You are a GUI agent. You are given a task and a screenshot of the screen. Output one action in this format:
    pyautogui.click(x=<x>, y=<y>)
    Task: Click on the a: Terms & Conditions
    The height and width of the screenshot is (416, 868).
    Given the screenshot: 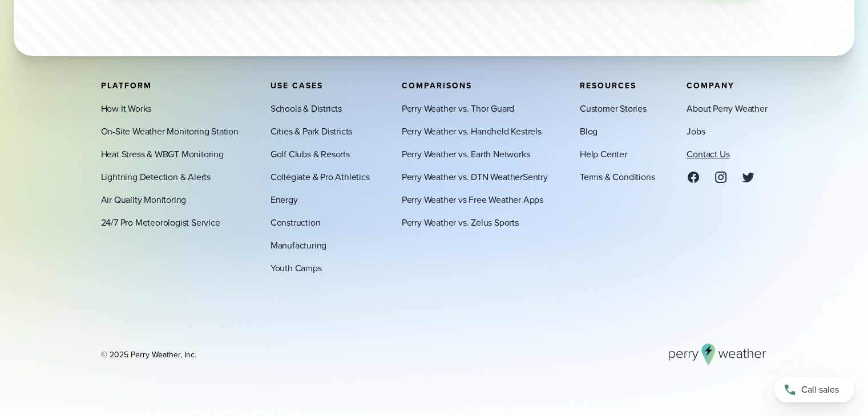 What is the action you would take?
    pyautogui.click(x=617, y=177)
    